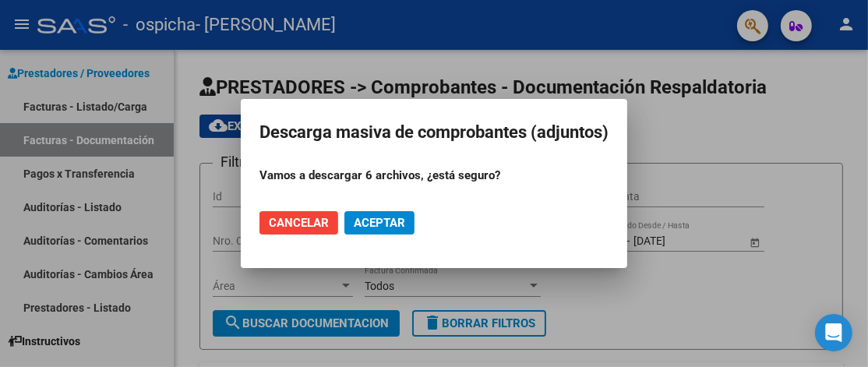 This screenshot has height=367, width=868. Describe the element at coordinates (299, 223) in the screenshot. I see `button: Cancelar` at that location.